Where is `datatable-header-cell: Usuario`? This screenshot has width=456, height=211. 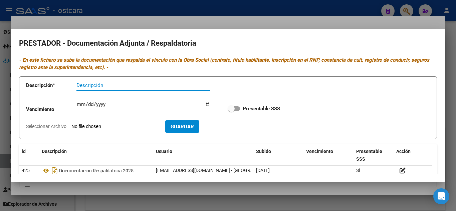
datatable-header-cell: Usuario is located at coordinates (203, 156).